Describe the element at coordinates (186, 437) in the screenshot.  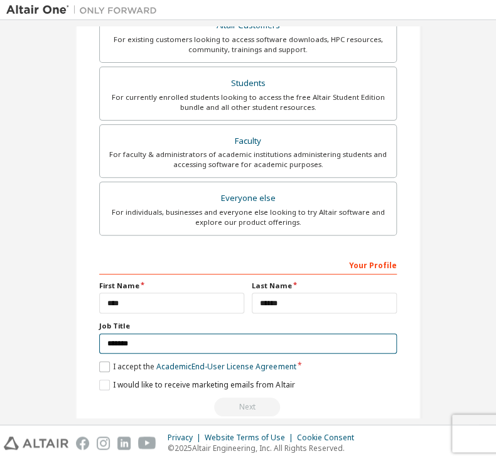
I see `div: Privacy` at that location.